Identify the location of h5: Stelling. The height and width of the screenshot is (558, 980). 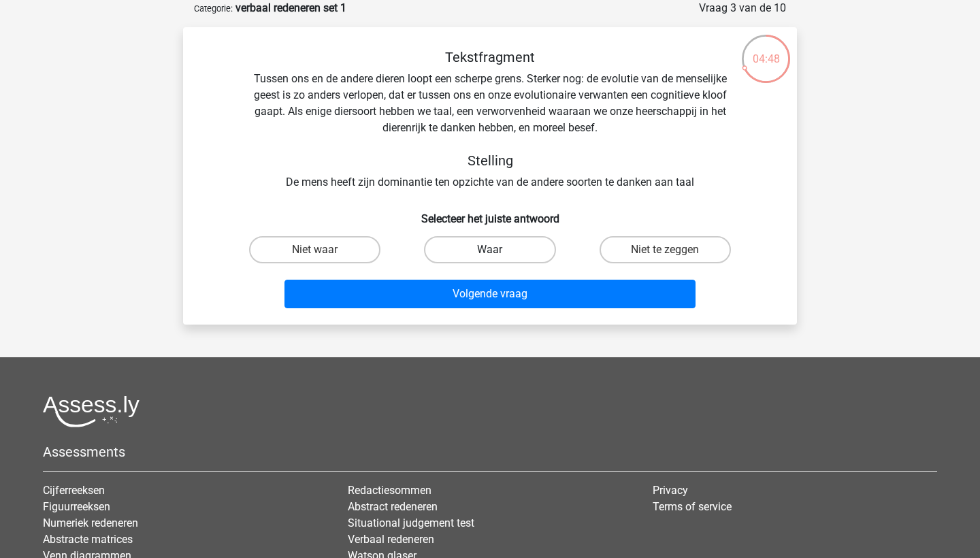
(490, 160).